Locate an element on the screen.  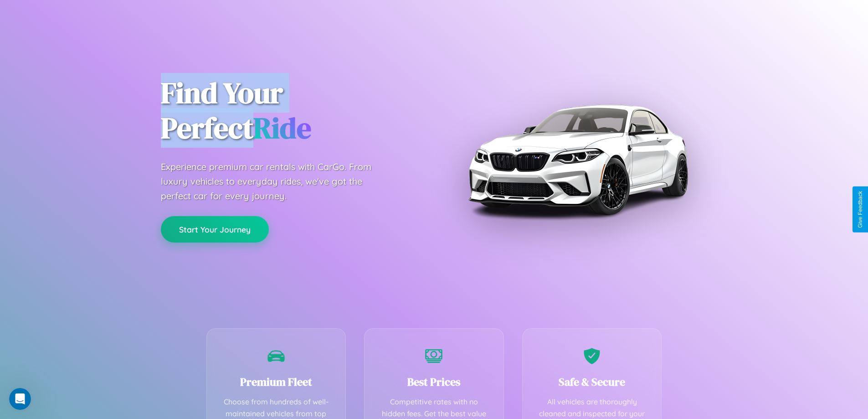
h3: Premium Fleet is located at coordinates (276, 381).